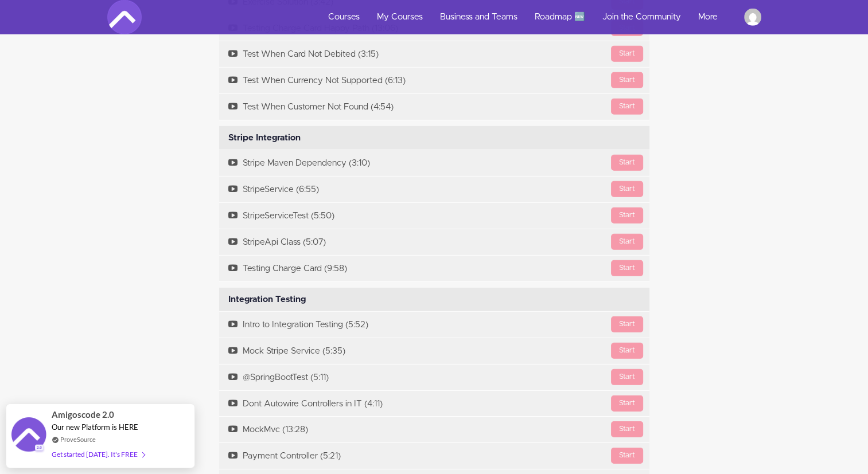 This screenshot has height=474, width=868. Describe the element at coordinates (434, 430) in the screenshot. I see `a: StartMockMvc (13:28)` at that location.